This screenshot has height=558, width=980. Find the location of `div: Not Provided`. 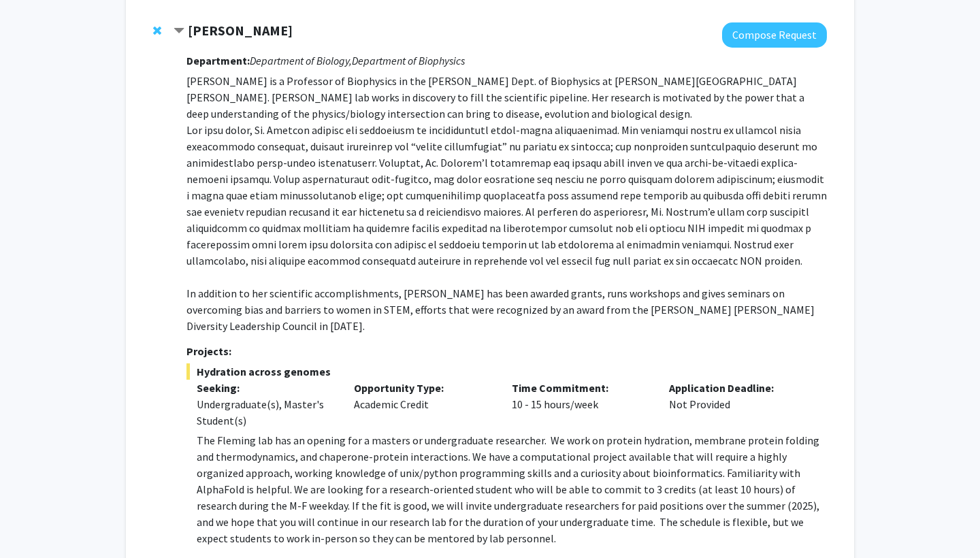

div: Not Provided is located at coordinates (738, 404).